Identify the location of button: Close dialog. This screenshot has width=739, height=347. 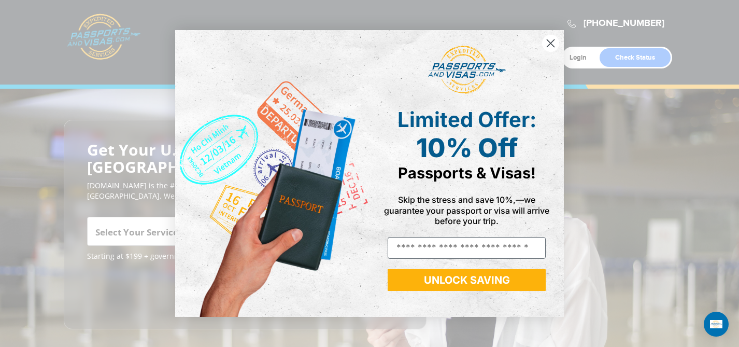
(551, 43).